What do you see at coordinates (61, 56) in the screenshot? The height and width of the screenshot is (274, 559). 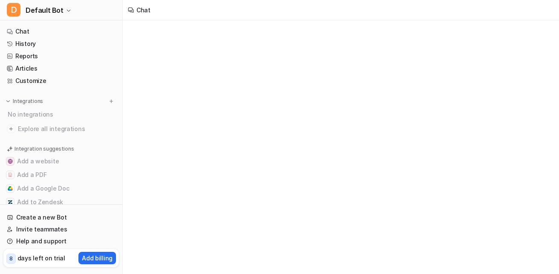 I see `a: Reports` at bounding box center [61, 56].